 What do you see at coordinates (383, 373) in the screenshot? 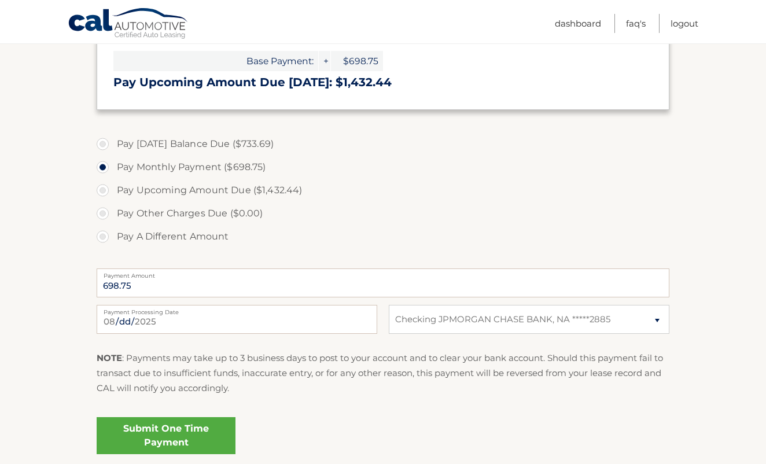
I see `p: : Payments may take up to 3 business days to post to your account and to clear your bank account....` at bounding box center [383, 373].